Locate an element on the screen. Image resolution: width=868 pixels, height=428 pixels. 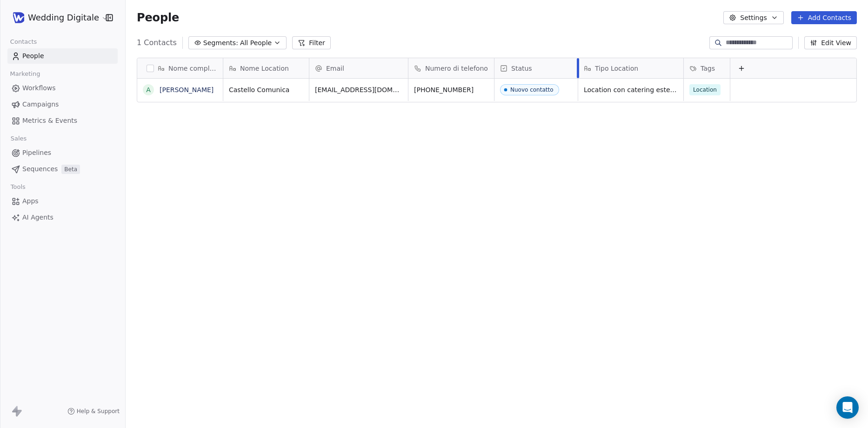
button: Wedding Digitale is located at coordinates (55, 18).